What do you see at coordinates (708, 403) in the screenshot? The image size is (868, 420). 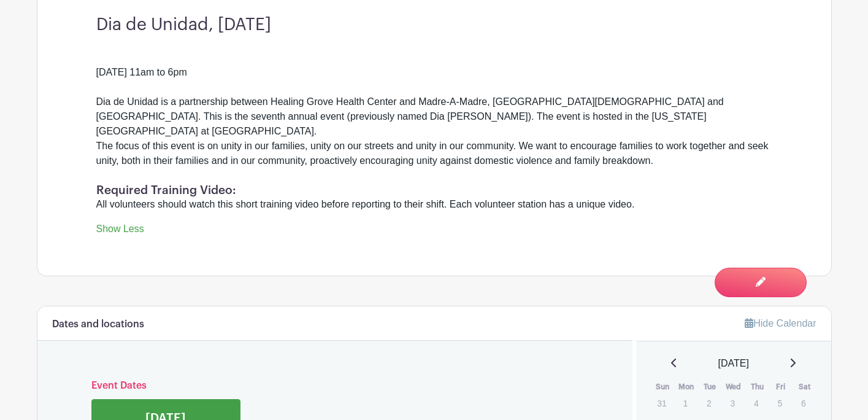 I see `p: 2` at bounding box center [708, 403].